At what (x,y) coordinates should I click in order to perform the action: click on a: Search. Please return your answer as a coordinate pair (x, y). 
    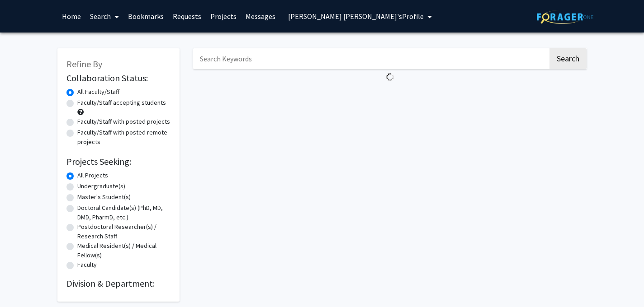
    Looking at the image, I should click on (104, 16).